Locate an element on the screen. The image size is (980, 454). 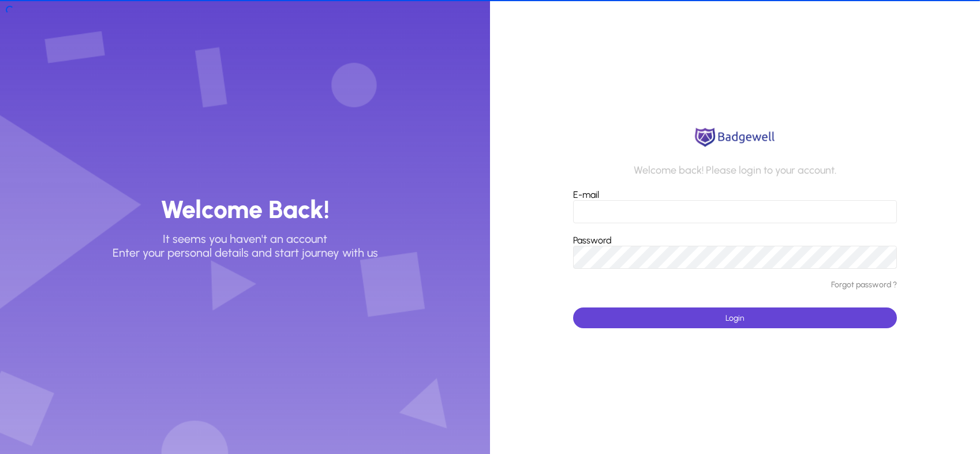
span: Login is located at coordinates (735, 318).